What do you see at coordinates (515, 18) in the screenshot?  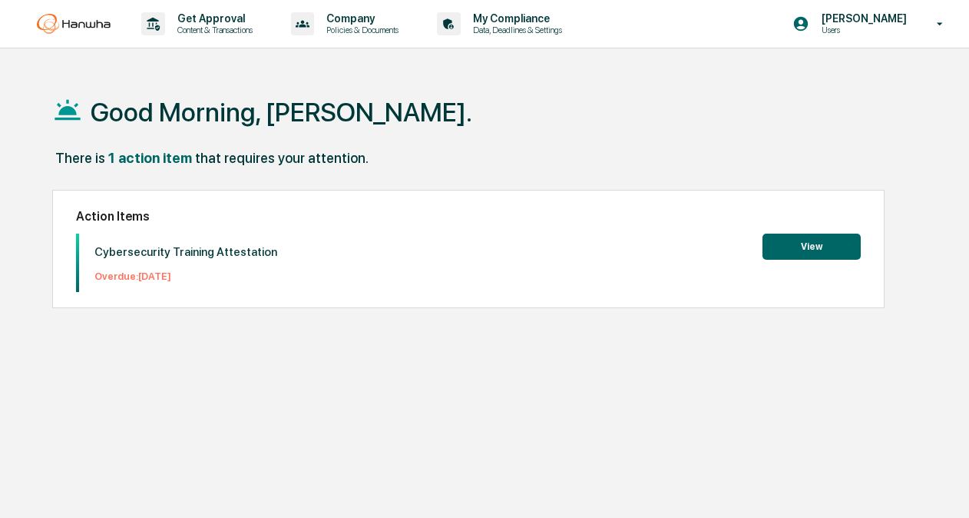 I see `p: My Compliance` at bounding box center [515, 18].